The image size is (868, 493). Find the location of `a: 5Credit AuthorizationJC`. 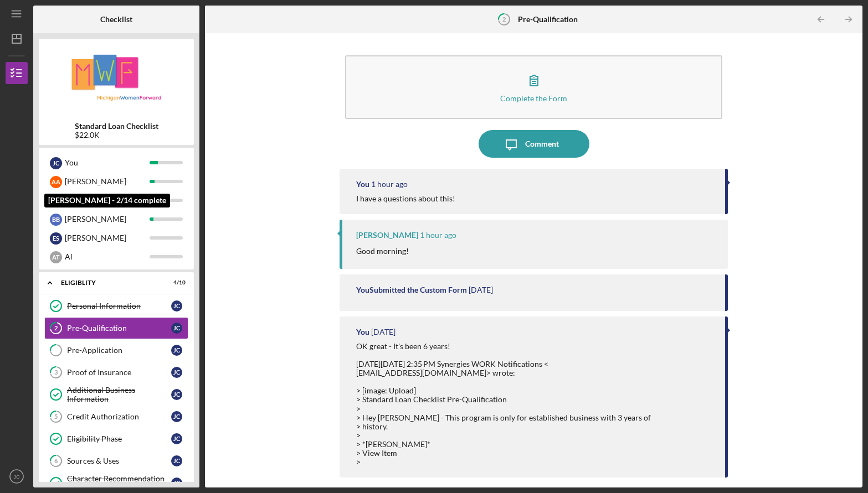

a: 5Credit AuthorizationJC is located at coordinates (116, 417).